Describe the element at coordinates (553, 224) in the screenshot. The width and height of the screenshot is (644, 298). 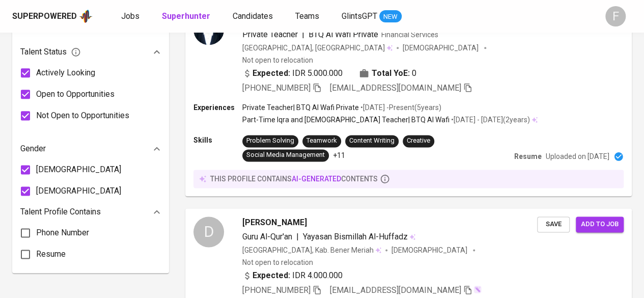
I see `span: Save` at that location.